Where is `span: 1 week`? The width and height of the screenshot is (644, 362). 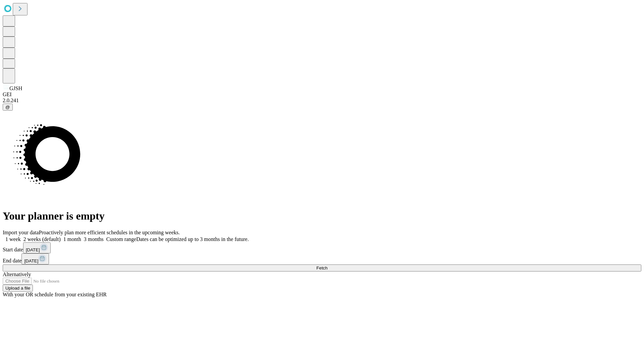 span: 1 week is located at coordinates (13, 239).